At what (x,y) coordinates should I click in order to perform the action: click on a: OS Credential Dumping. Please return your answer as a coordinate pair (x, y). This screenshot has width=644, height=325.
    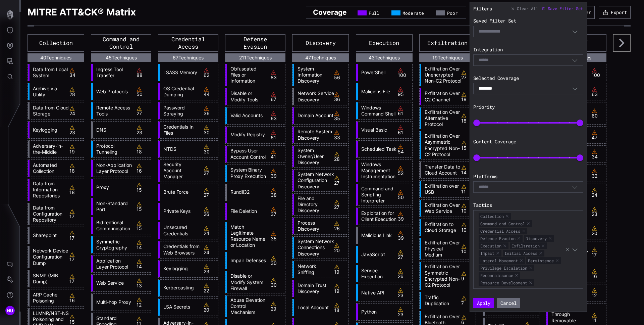
    Looking at the image, I should click on (180, 92).